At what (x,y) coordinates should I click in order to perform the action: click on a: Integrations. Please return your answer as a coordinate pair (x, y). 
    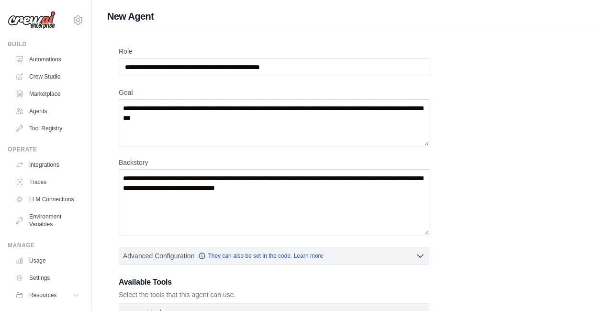
    Looking at the image, I should click on (47, 165).